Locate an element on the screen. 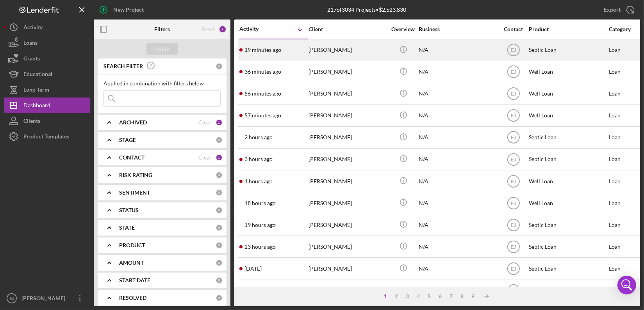 The image size is (644, 310). b: SEARCH FILTER is located at coordinates (123, 66).